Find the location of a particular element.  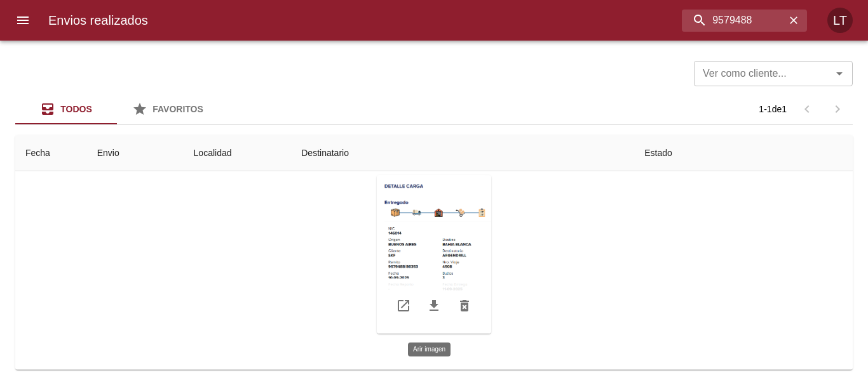

a: Abrir is located at coordinates (403, 306).